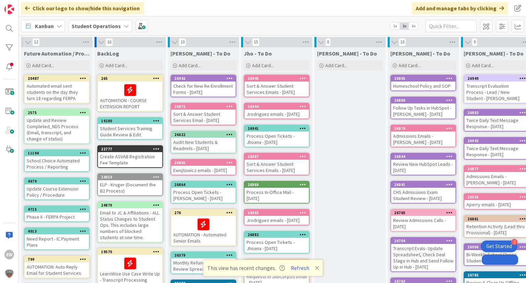  Describe the element at coordinates (130, 96) in the screenshot. I see `div: AUTOMATION - COURSE EXTENSION REPORT` at that location.